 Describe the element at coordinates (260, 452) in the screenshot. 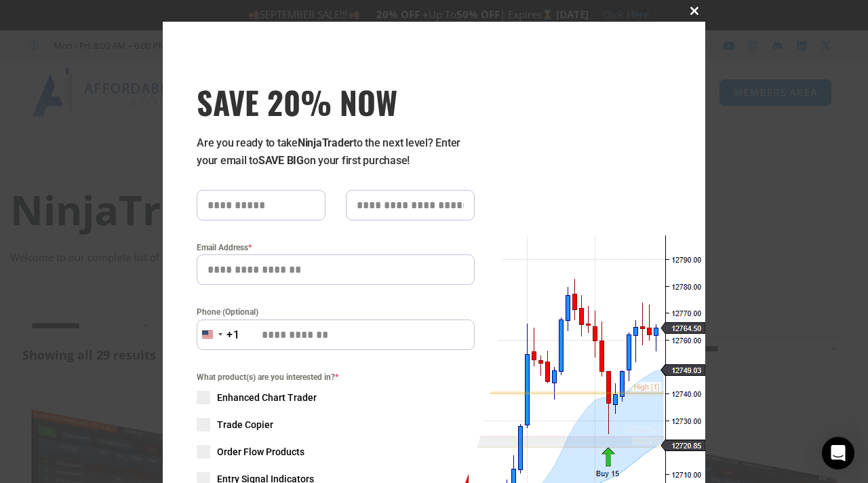

I see `span: Order Flow Products` at that location.